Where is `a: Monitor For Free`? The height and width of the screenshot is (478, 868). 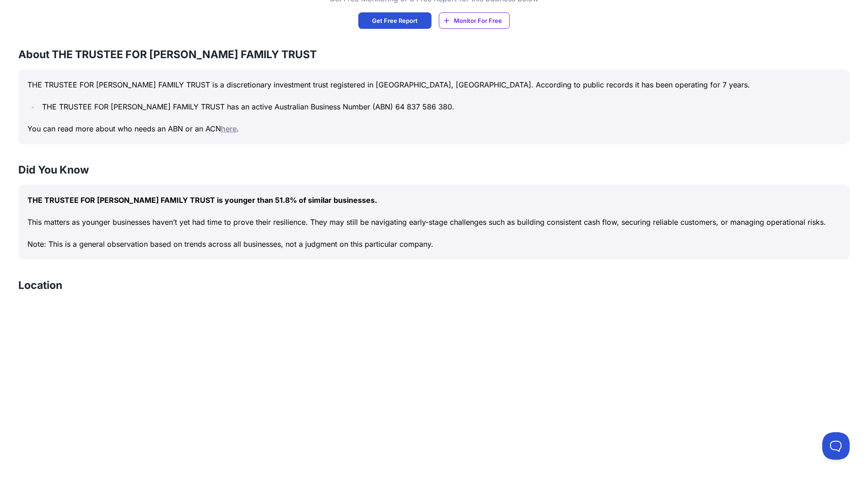
a: Monitor For Free is located at coordinates (475, 21).